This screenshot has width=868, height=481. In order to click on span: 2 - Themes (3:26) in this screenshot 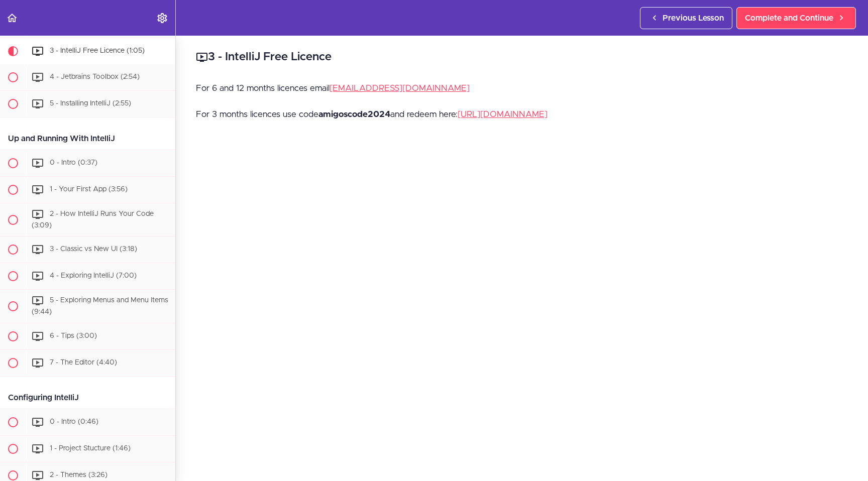, I will do `click(79, 475)`.